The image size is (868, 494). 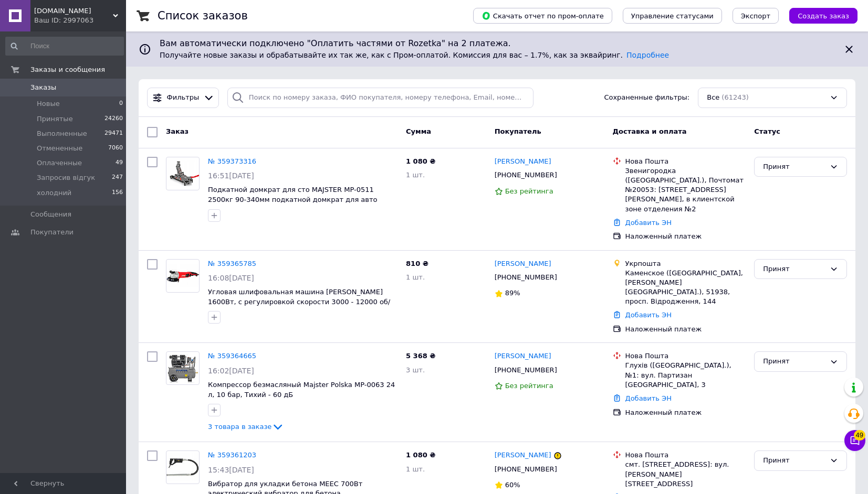 I want to click on span: 247, so click(x=117, y=178).